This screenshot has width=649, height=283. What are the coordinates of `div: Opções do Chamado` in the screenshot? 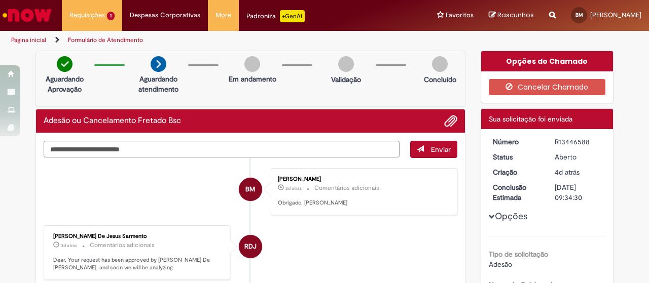 It's located at (547, 61).